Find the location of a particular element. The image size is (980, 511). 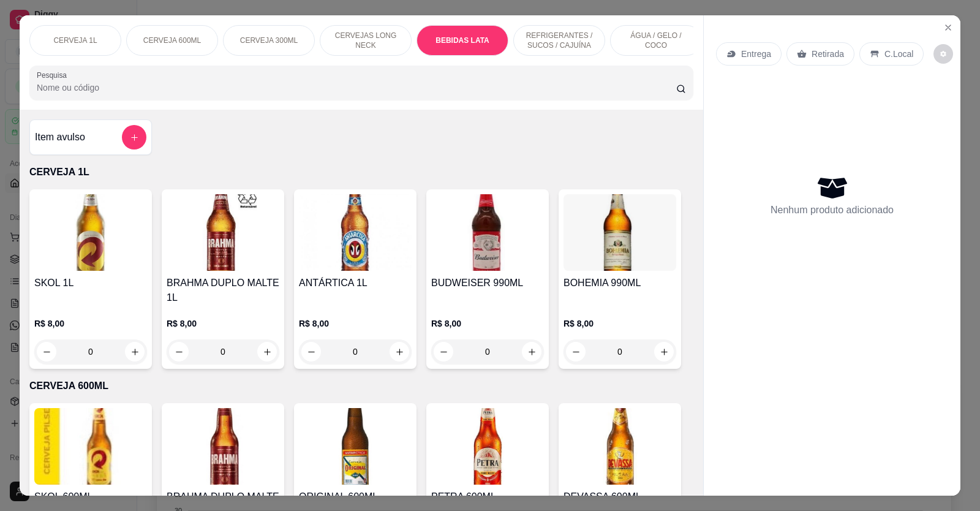

button: Close is located at coordinates (948, 28).